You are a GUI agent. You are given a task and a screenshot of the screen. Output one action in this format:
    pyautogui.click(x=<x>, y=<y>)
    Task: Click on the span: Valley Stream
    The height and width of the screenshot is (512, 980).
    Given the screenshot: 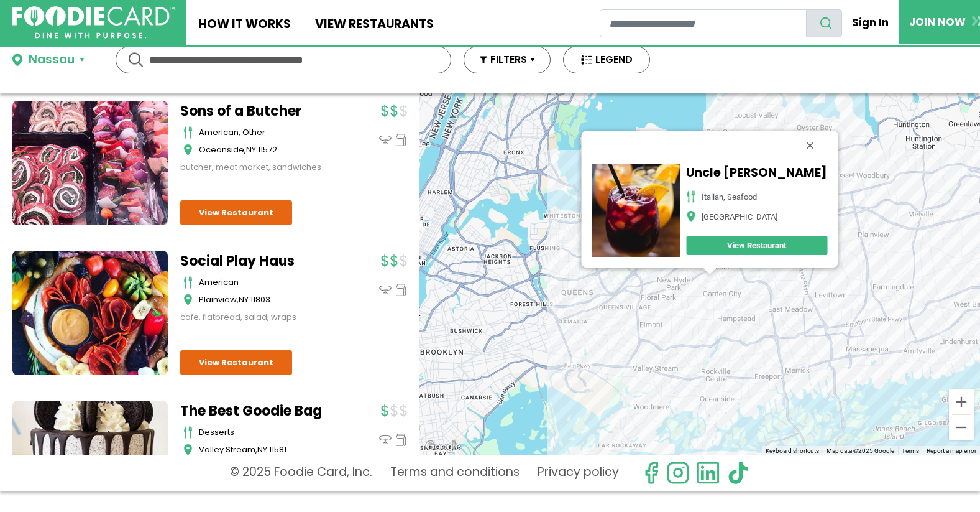 What is the action you would take?
    pyautogui.click(x=227, y=449)
    